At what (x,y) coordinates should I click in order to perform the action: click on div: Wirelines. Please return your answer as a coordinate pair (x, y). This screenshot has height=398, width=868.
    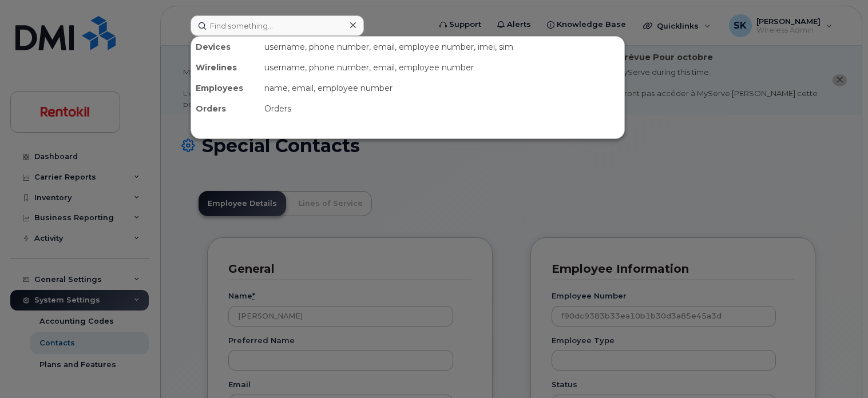
    Looking at the image, I should click on (225, 68).